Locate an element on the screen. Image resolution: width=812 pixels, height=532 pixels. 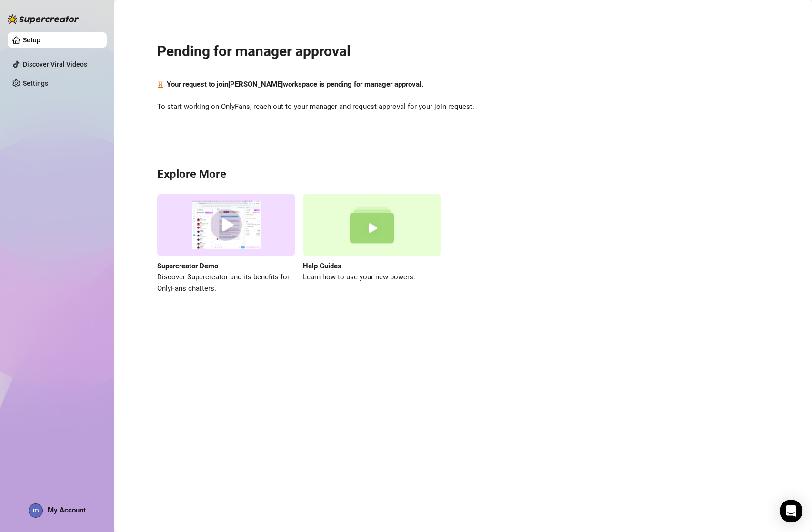
strong: Help Guides is located at coordinates (322, 266).